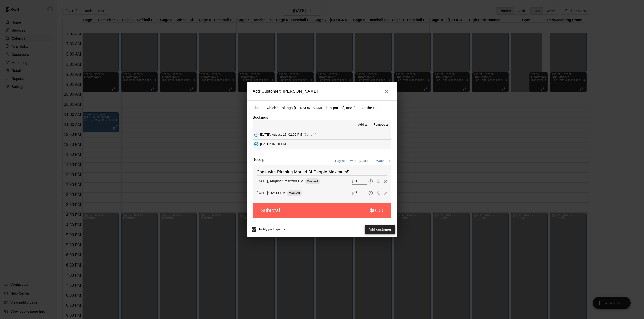  Describe the element at coordinates (380, 230) in the screenshot. I see `button: Add customer` at that location.